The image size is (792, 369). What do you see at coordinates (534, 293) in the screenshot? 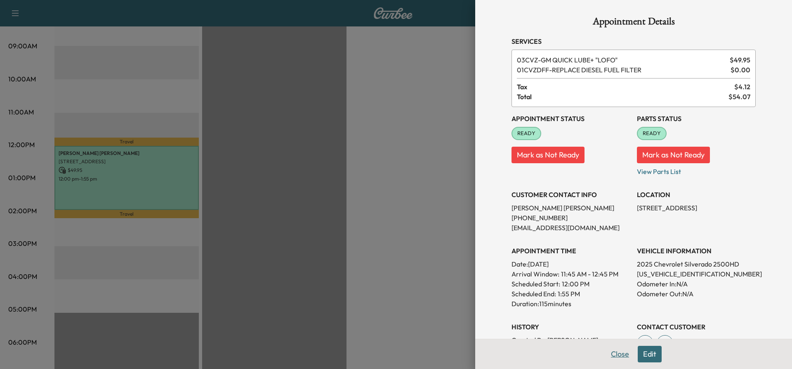
I see `p: Scheduled End:` at bounding box center [534, 293].